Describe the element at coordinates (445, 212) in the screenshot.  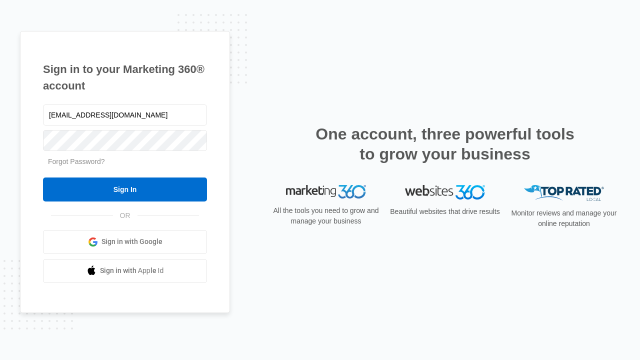
I see `p: Beautiful websites that drive results` at that location.